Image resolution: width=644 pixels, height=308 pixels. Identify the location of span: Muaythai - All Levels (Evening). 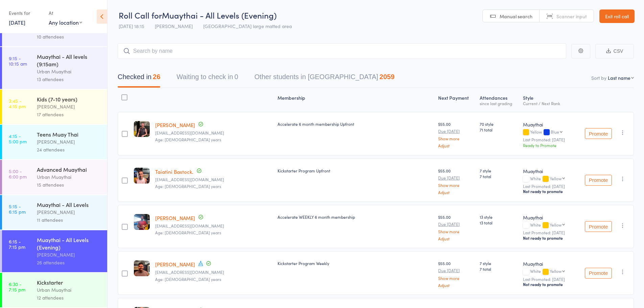
(219, 15).